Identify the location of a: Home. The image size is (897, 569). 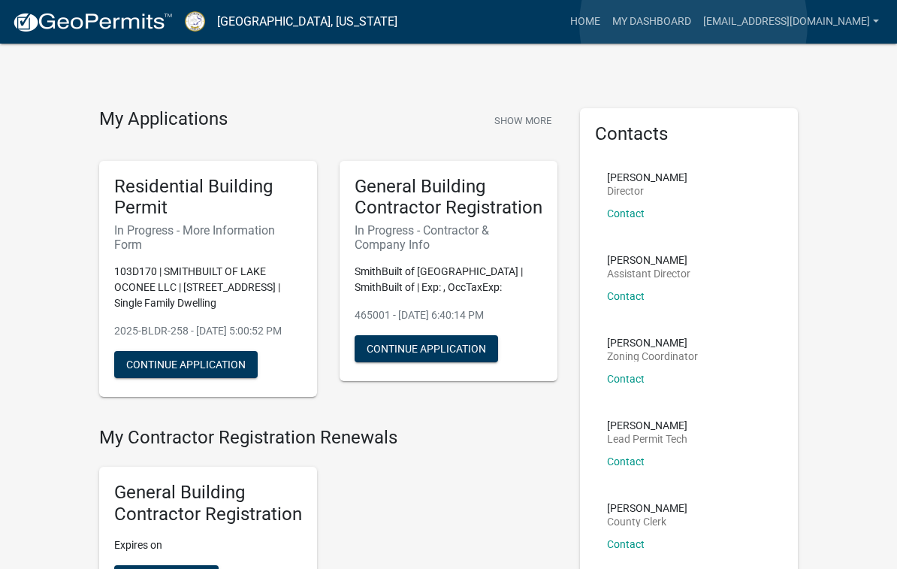
(585, 22).